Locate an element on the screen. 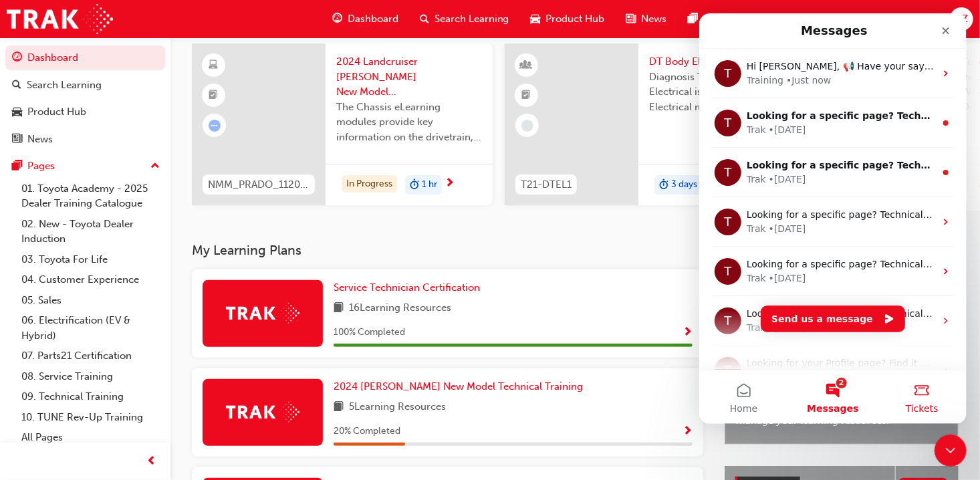  span: 100 % Completed is located at coordinates (369, 332).